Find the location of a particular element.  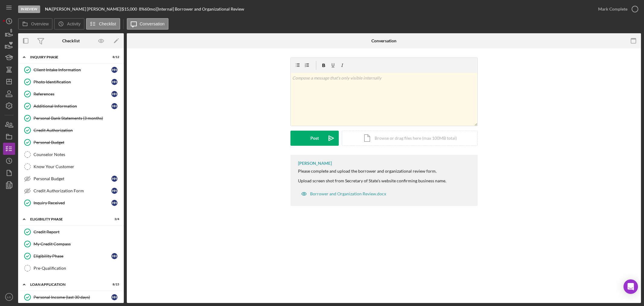

a: Personal BudgetHH is located at coordinates (71, 178).